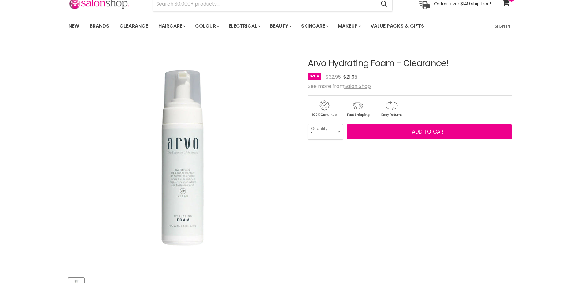 The width and height of the screenshot is (580, 283). Describe the element at coordinates (207, 26) in the screenshot. I see `a: Colour` at that location.